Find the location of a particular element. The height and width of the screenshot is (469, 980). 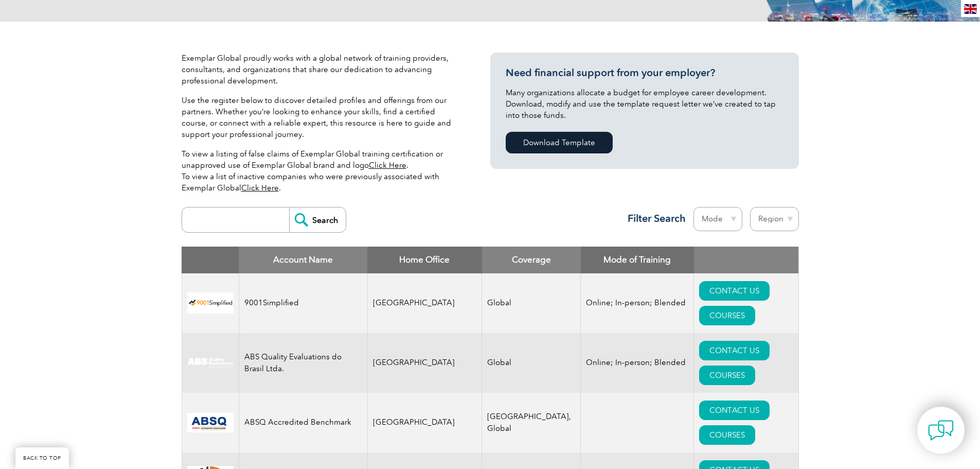

p: Many organizations allocate a budget for employee career development. Download, modify and use th... is located at coordinates (644, 104).